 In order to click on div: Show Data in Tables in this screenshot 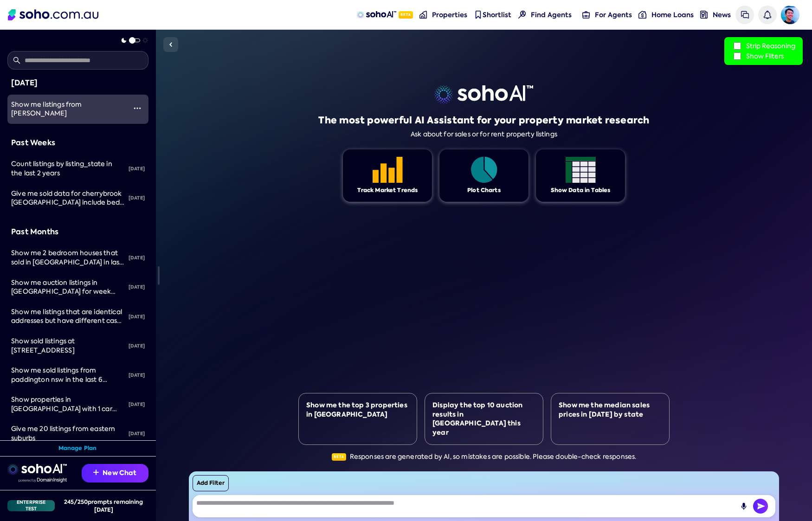, I will do `click(581, 190)`.